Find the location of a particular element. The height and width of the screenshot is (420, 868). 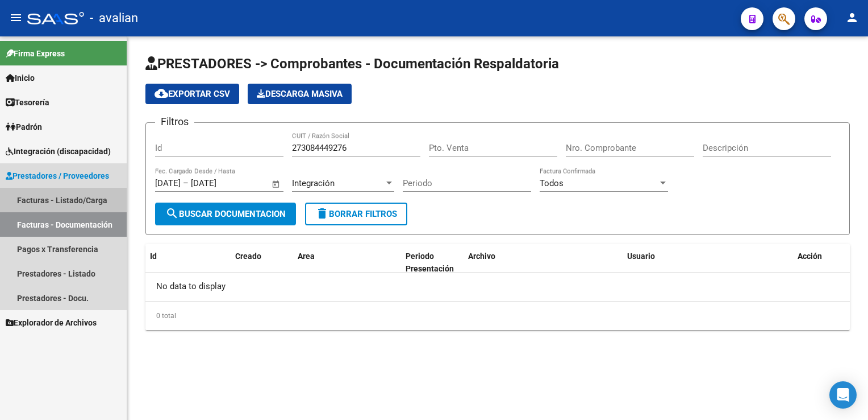

app-download-masive: Descarga masiva de comprobantes (adjuntos) is located at coordinates (299, 94).